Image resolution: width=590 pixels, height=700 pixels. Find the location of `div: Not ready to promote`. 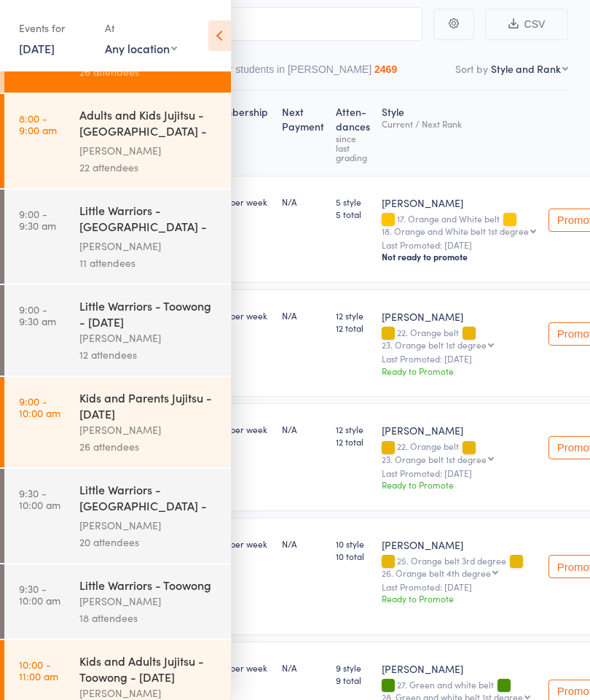

div: Not ready to promote is located at coordinates (459, 257).